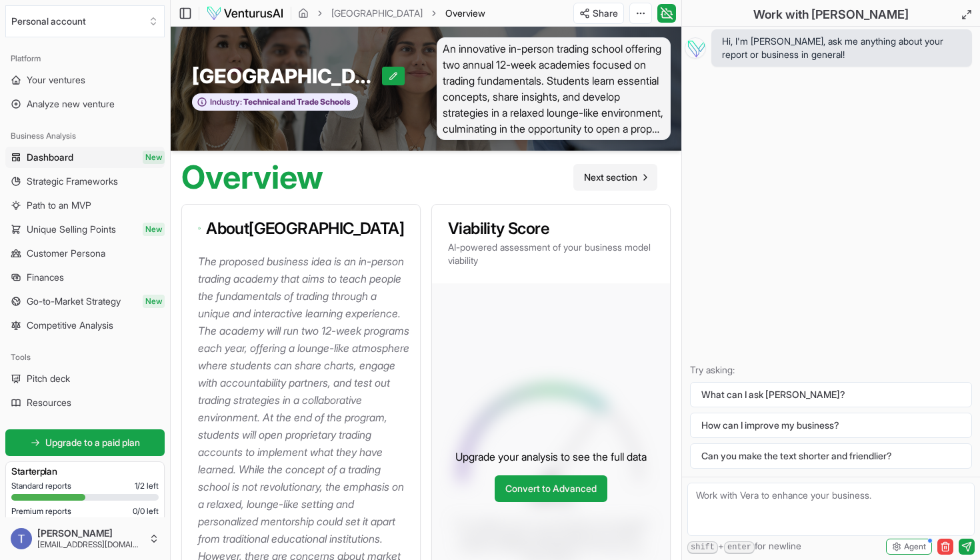  What do you see at coordinates (85, 157) in the screenshot?
I see `a: DashboardNew` at bounding box center [85, 157].